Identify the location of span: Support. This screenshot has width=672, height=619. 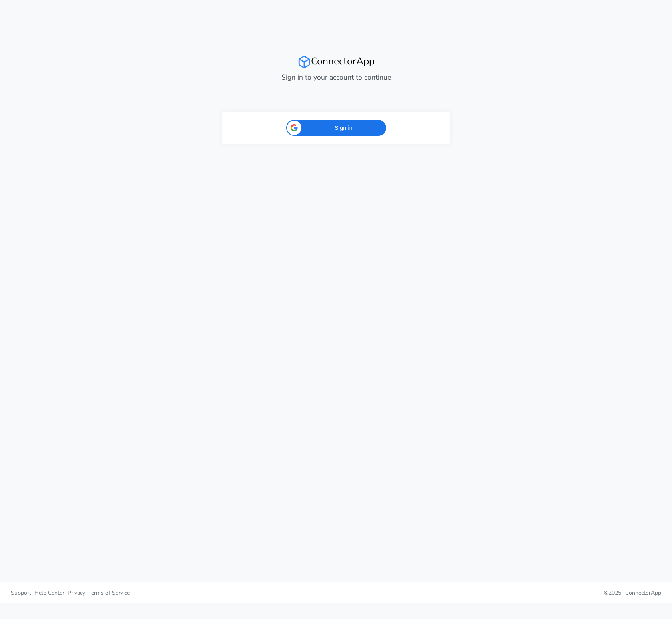
(21, 593).